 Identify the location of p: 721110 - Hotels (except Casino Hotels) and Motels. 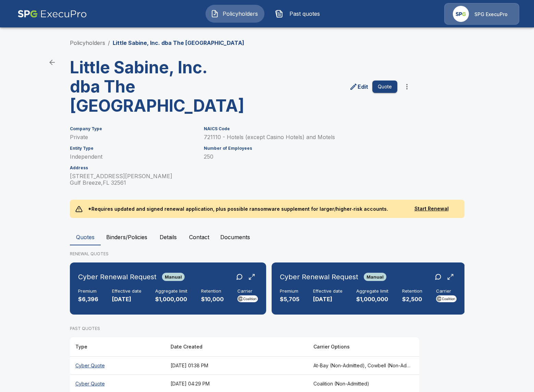
(301, 137).